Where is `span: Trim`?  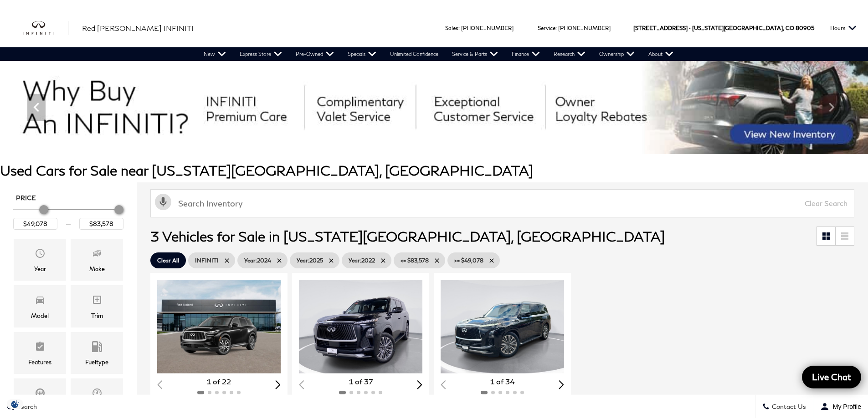
span: Trim is located at coordinates (97, 301).